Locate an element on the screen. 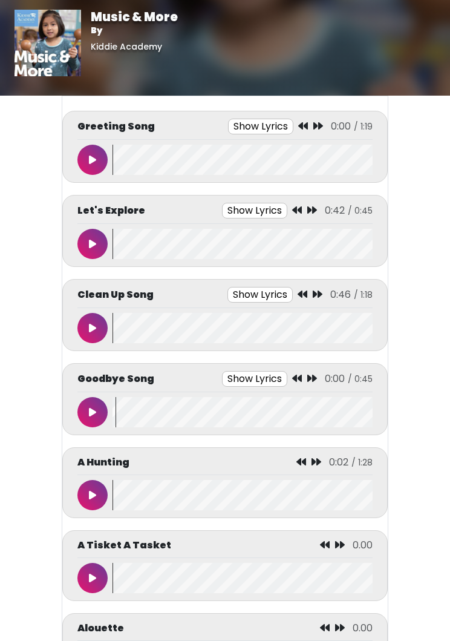  span: / 1:18 is located at coordinates (363, 295).